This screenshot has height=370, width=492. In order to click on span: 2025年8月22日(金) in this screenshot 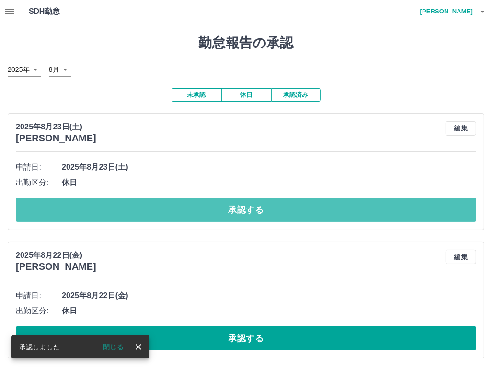, I will do `click(269, 296)`.